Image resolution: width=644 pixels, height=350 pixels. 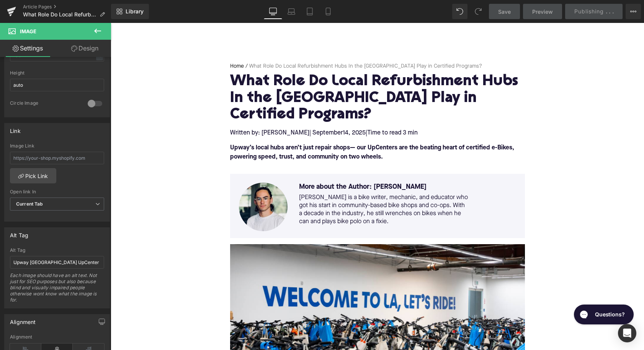 What do you see at coordinates (273, 11) in the screenshot?
I see `a: Desktop` at bounding box center [273, 11].